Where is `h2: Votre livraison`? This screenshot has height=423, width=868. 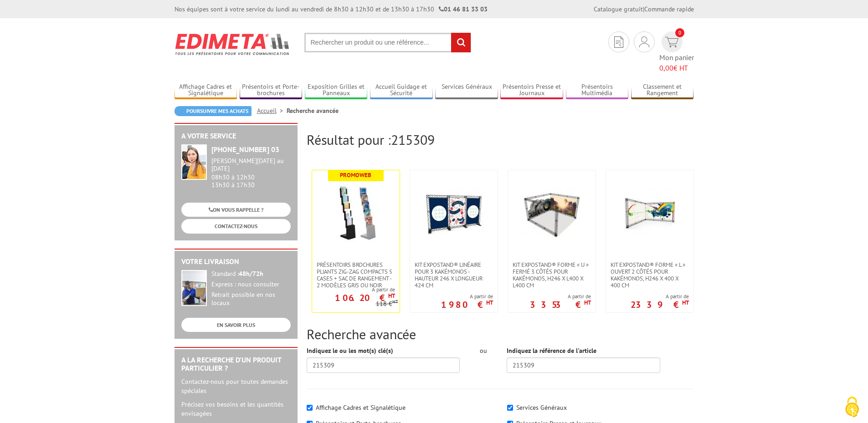 h2: Votre livraison is located at coordinates (236, 262).